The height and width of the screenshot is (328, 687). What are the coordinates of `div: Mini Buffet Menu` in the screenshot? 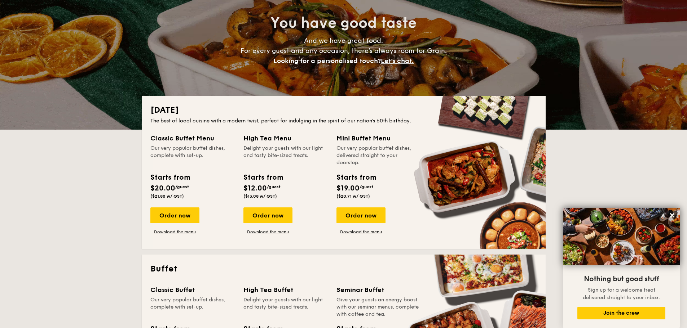 It's located at (379, 138).